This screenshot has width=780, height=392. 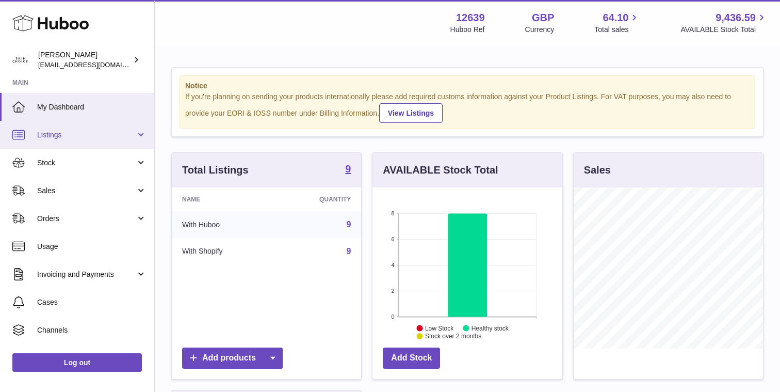 I want to click on span: Cases, so click(x=92, y=302).